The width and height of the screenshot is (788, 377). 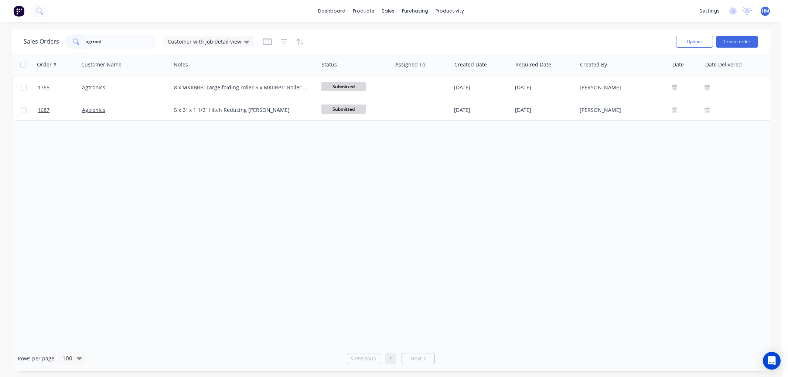 What do you see at coordinates (41, 41) in the screenshot?
I see `h1: Sales Orders` at bounding box center [41, 41].